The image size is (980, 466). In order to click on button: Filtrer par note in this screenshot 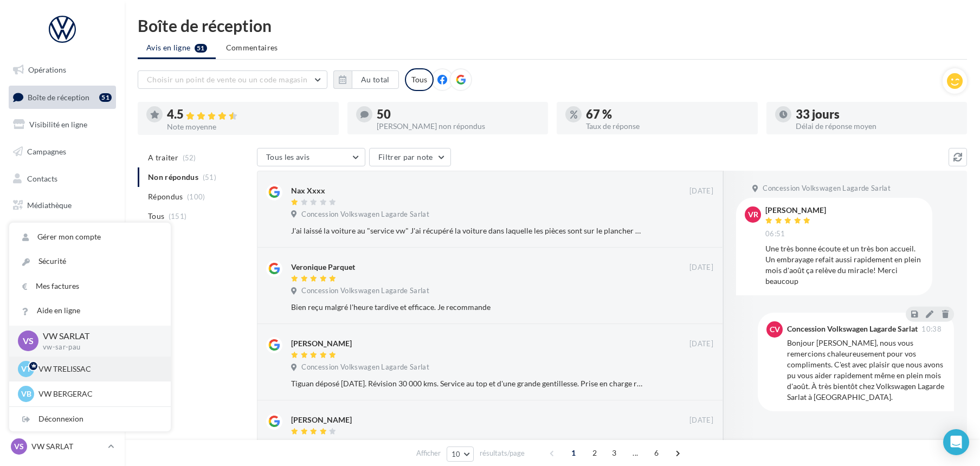, I will do `click(409, 157)`.